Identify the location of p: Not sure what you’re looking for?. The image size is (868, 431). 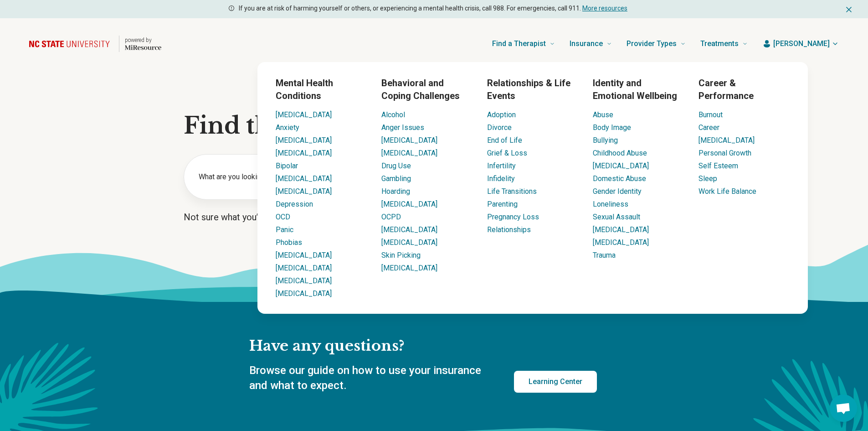
(435, 217).